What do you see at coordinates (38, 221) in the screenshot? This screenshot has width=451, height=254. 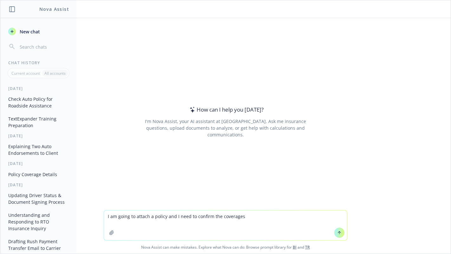 I see `button: Understanding and Responding to RTO Insurance Inquiry` at bounding box center [38, 221].